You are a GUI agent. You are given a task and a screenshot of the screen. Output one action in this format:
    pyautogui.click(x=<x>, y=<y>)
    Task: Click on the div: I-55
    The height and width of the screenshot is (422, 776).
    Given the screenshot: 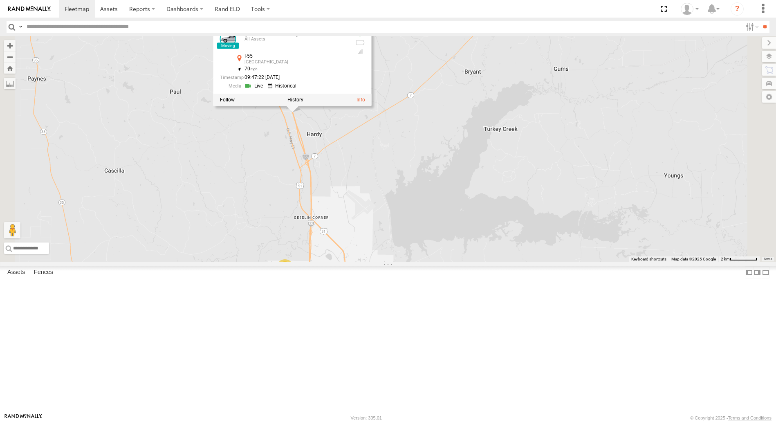 What is the action you would take?
    pyautogui.click(x=297, y=56)
    